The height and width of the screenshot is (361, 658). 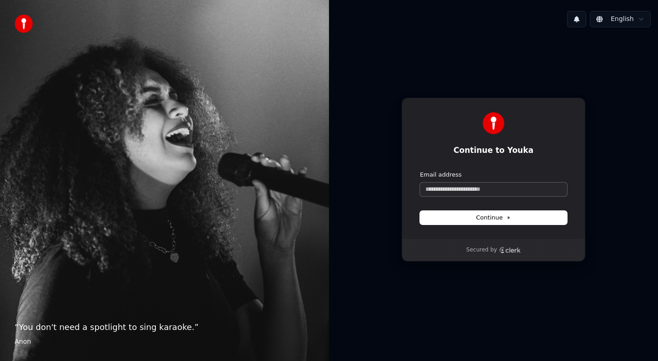 I want to click on p: “ You don't need a spotlight to sing karaoke. ”, so click(x=164, y=328).